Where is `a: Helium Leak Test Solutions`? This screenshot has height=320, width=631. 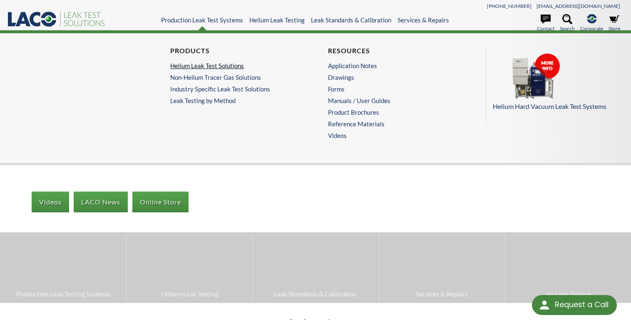
a: Helium Leak Test Solutions is located at coordinates (234, 66).